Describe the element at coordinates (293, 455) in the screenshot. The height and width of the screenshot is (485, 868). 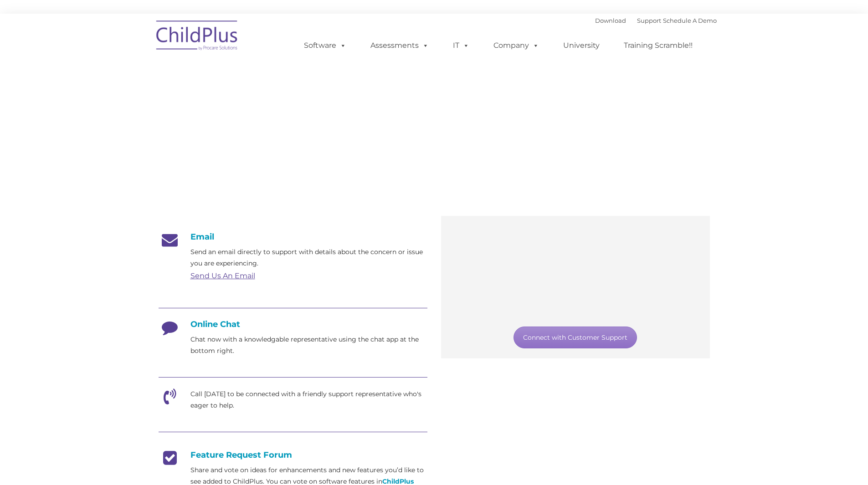
I see `h4: Feature Request Forum` at that location.